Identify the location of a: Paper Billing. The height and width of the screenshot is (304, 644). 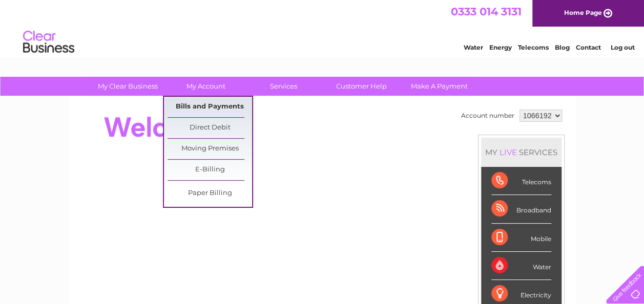
(209, 193).